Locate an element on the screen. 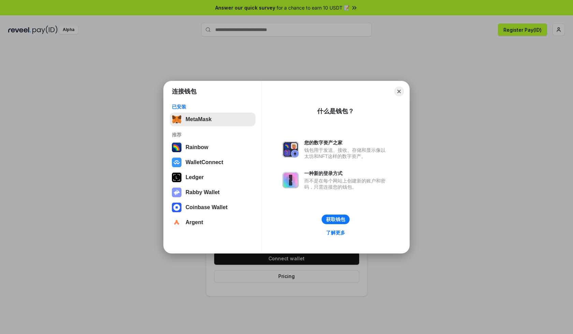  div: 获取钱包 is located at coordinates (335, 219).